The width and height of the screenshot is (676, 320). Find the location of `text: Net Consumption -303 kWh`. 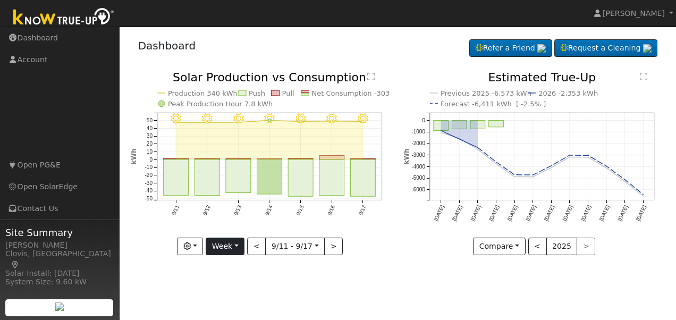

text: Net Consumption -303 kWh is located at coordinates (359, 93).